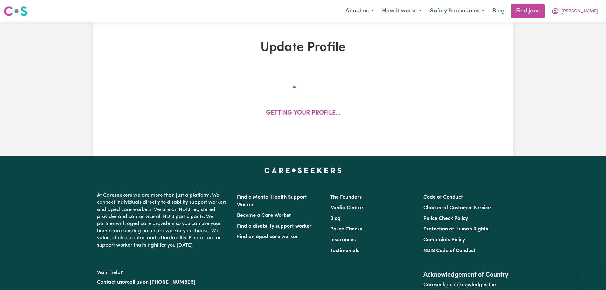  Describe the element at coordinates (303, 48) in the screenshot. I see `h1: Update Profile` at that location.